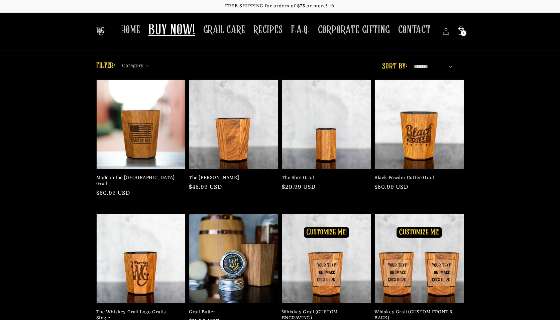 This screenshot has height=320, width=560. I want to click on span: BUY NOW!, so click(172, 30).